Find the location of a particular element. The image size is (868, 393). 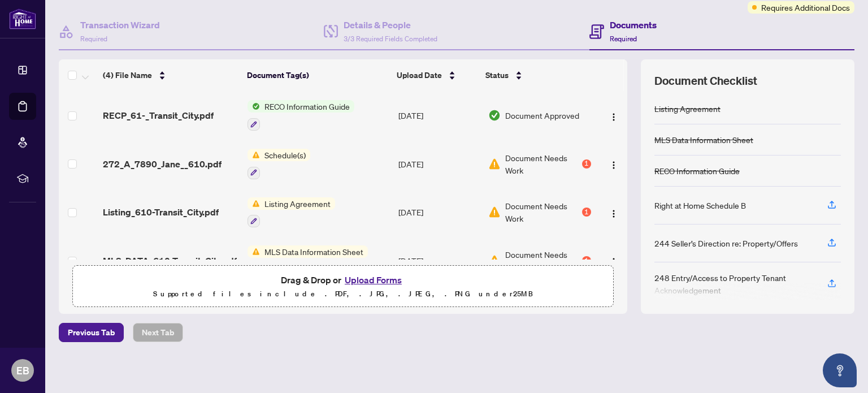

th: (4) File Name is located at coordinates (170, 75).